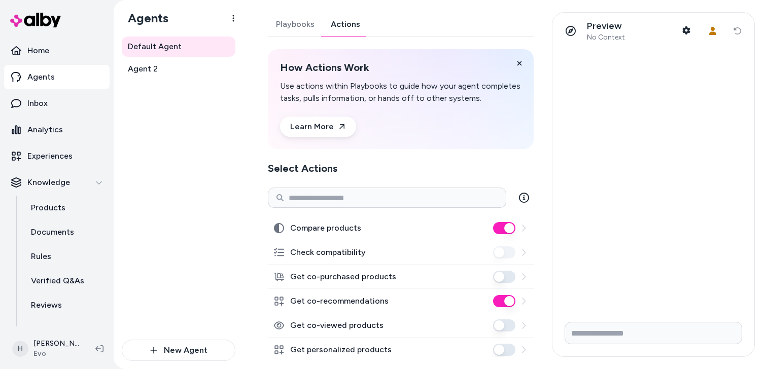 The image size is (767, 369). What do you see at coordinates (65, 305) in the screenshot?
I see `a: Reviews` at bounding box center [65, 305].